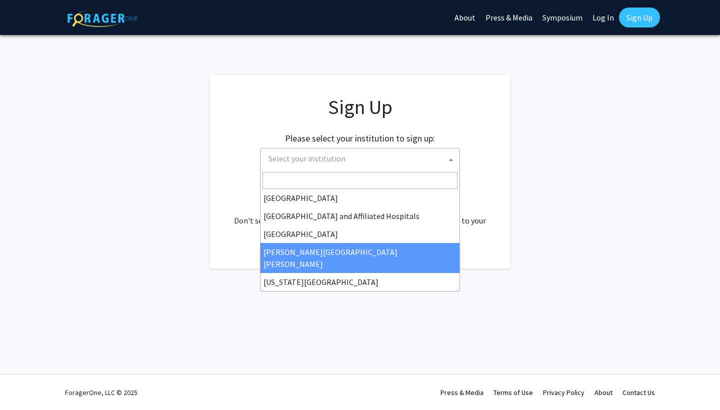 This screenshot has height=410, width=720. What do you see at coordinates (603, 392) in the screenshot?
I see `a: About` at bounding box center [603, 392].